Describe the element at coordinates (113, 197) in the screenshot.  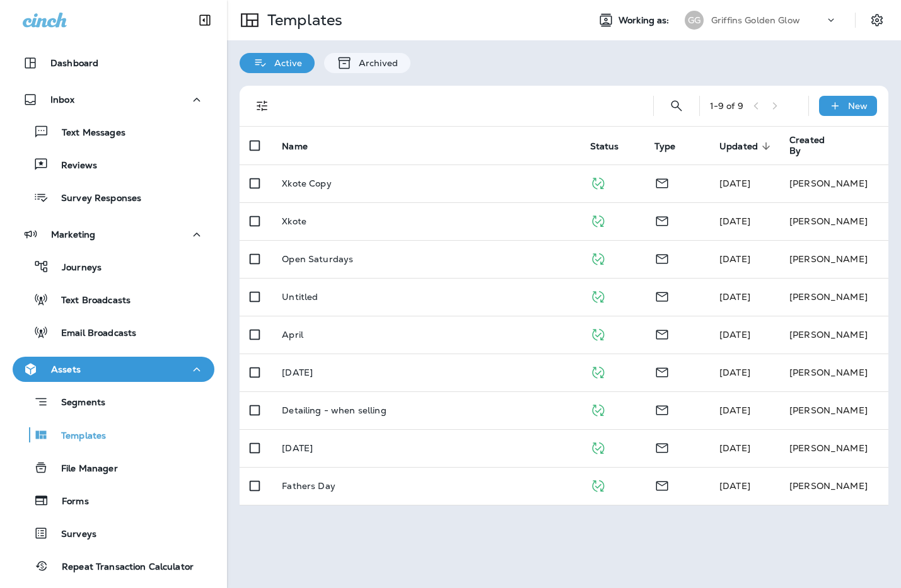
I see `button: Survey Responses` at that location.